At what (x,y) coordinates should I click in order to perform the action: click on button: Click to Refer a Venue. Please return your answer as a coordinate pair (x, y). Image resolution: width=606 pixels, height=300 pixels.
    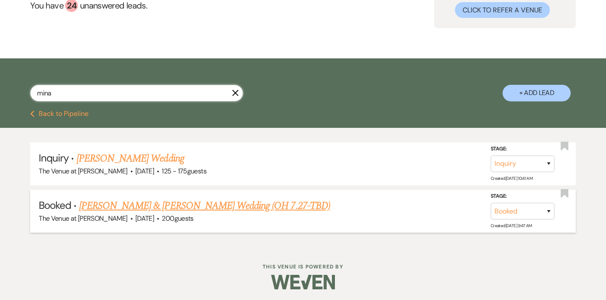
    Looking at the image, I should click on (502, 10).